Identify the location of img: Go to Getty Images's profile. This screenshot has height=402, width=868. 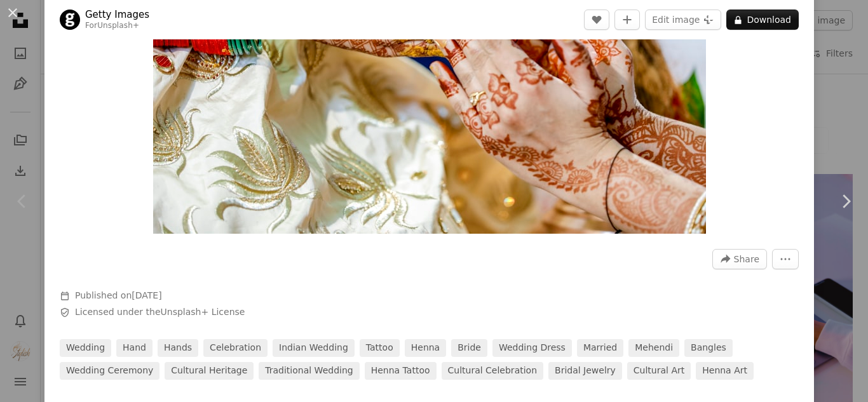
(70, 20).